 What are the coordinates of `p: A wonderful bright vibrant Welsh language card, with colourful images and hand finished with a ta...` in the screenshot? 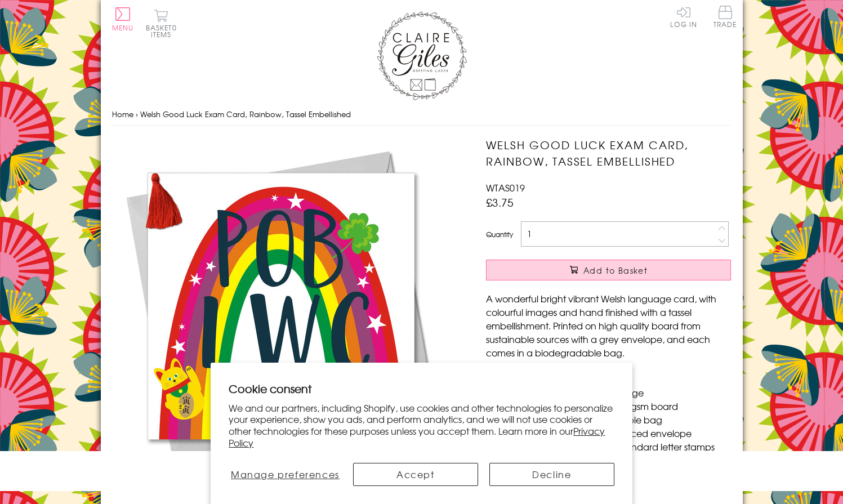 It's located at (608, 326).